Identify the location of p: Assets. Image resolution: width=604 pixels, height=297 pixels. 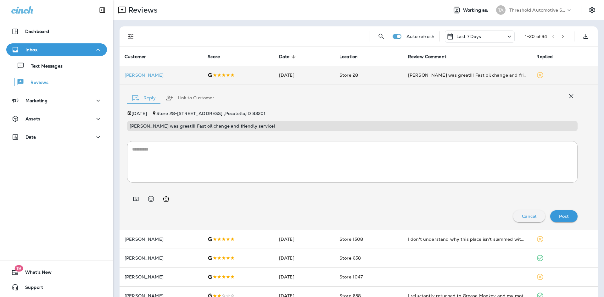
(33, 119).